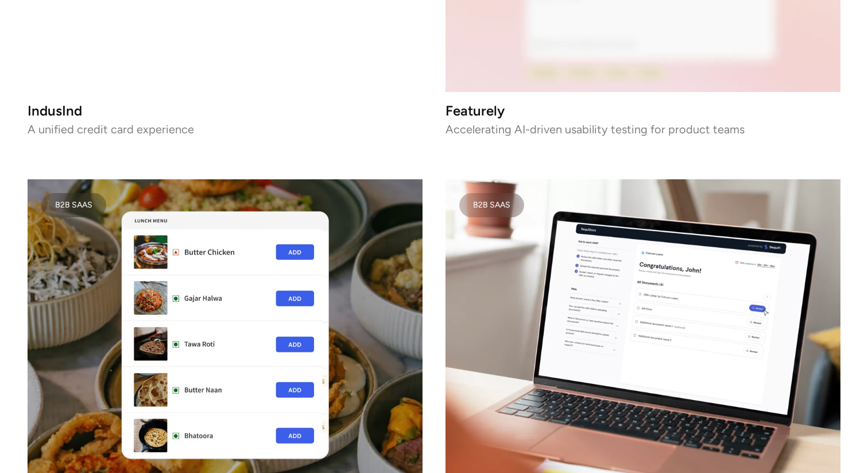 This screenshot has width=868, height=473. I want to click on p: A unified credit card experience, so click(225, 128).